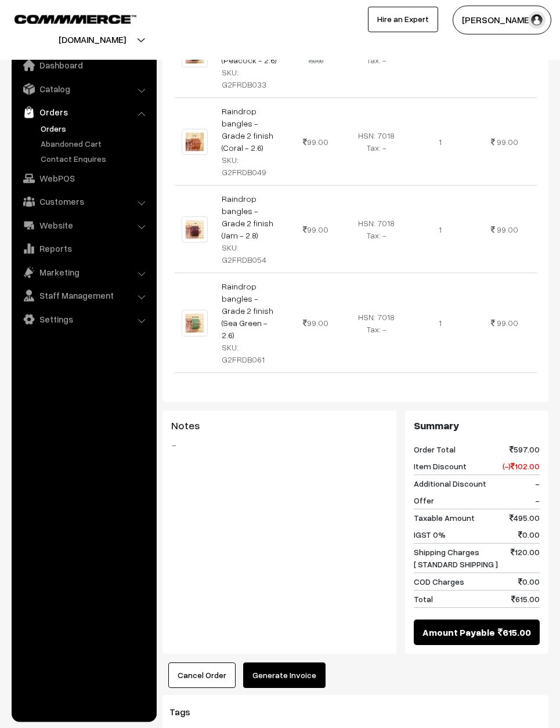 This screenshot has width=560, height=728. Describe the element at coordinates (247, 311) in the screenshot. I see `a: Raindrop bangles - Grade 2 finish (Sea Green - 2.6)` at that location.